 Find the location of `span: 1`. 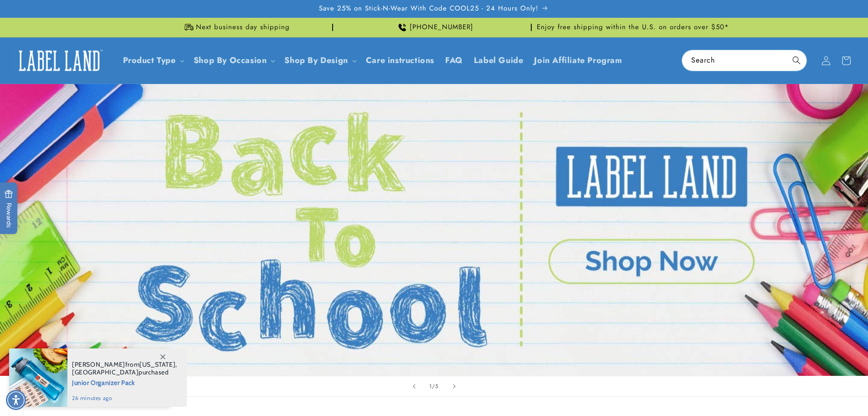

span: 1 is located at coordinates (431, 386).